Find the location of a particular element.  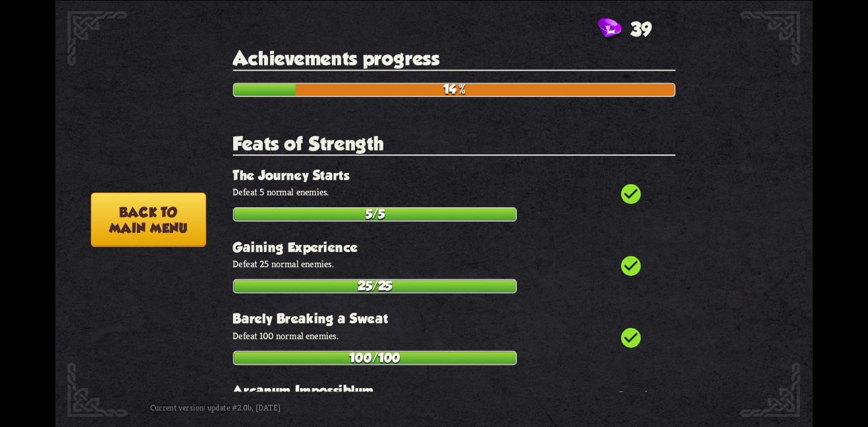

div: 100/100 is located at coordinates (375, 357).